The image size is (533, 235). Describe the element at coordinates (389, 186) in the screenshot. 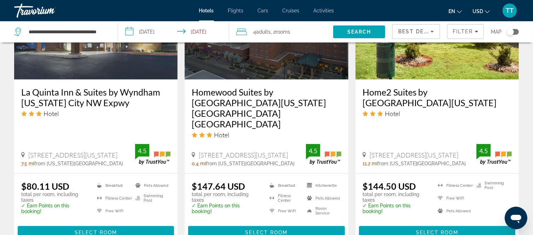

I see `ins: $144.50 USD` at that location.